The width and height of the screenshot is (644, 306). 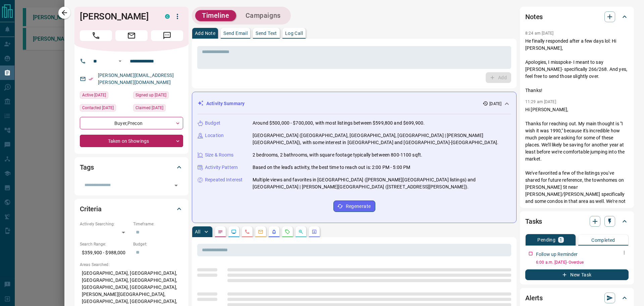 What do you see at coordinates (338, 123) in the screenshot?
I see `p: Around $500,000 - $700,000, with most listings between $599,800 and $699,900.` at bounding box center [338, 123].